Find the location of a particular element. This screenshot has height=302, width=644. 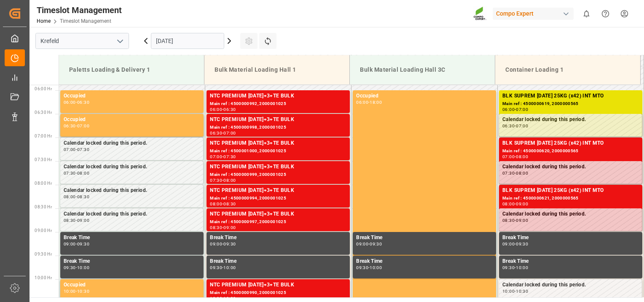

div: Main ref : 4500000999, 2000001025 is located at coordinates (278, 174).